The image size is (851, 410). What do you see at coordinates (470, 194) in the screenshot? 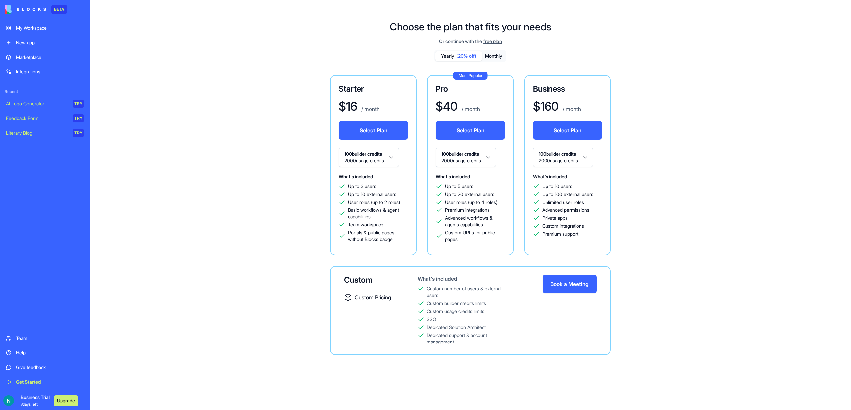
I see `span: Up to 20 external users` at bounding box center [470, 194].